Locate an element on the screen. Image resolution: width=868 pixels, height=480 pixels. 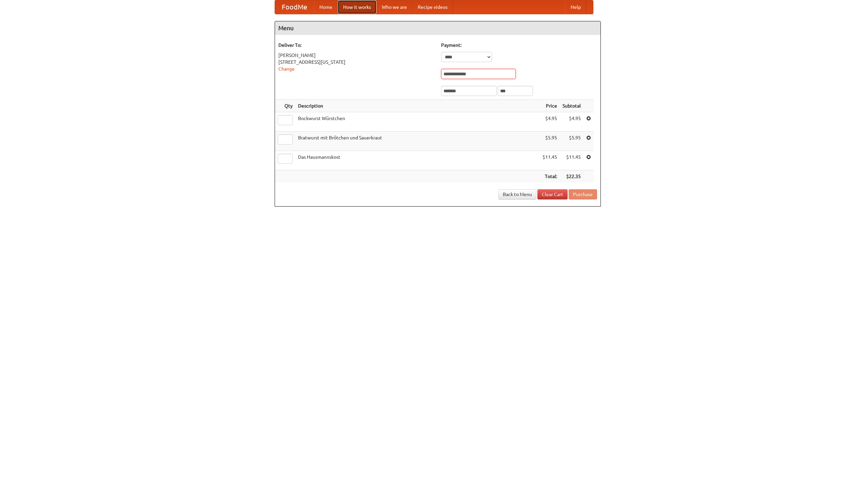
th: Total: is located at coordinates (549, 177).